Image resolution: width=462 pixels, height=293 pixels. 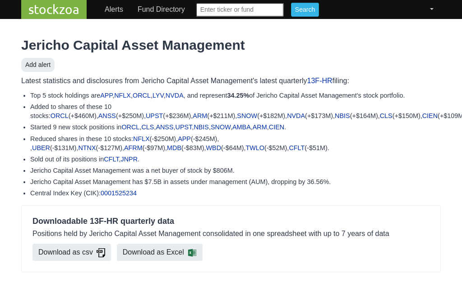 What do you see at coordinates (236, 170) in the screenshot?
I see `li: Jericho Capital Asset Management was a net buyer of stock by $806M.` at bounding box center [236, 170].